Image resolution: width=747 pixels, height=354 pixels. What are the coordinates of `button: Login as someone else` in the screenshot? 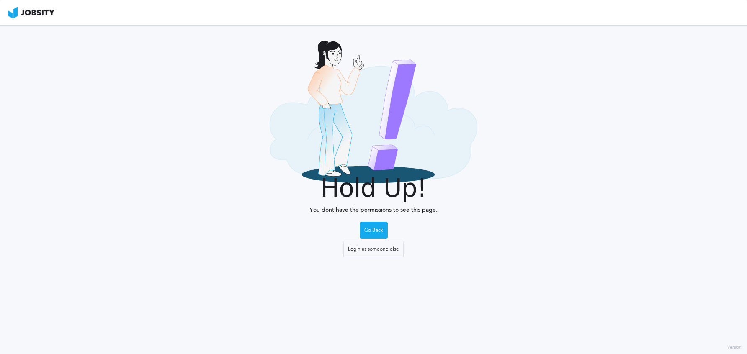 It's located at (374, 249).